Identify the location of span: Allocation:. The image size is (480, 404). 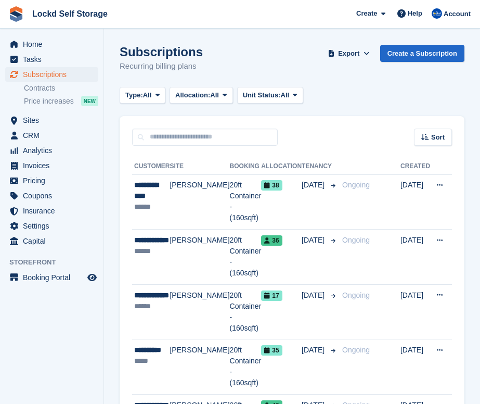
(192, 95).